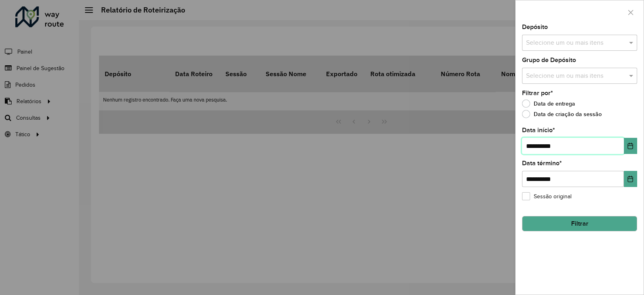 This screenshot has height=295, width=644. What do you see at coordinates (549, 104) in the screenshot?
I see `label: Data de entrega` at bounding box center [549, 104].